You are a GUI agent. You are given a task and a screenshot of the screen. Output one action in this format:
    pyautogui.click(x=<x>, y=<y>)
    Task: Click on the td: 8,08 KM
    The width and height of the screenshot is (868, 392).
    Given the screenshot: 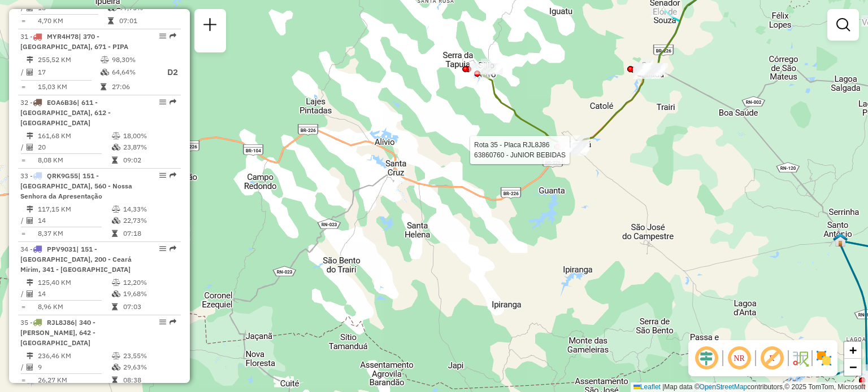 What is the action you would take?
    pyautogui.click(x=74, y=160)
    